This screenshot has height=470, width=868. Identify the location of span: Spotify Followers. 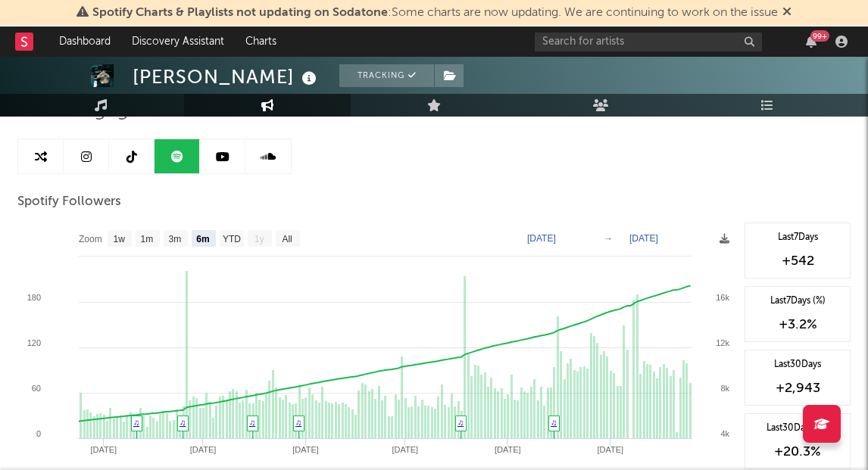
(69, 202).